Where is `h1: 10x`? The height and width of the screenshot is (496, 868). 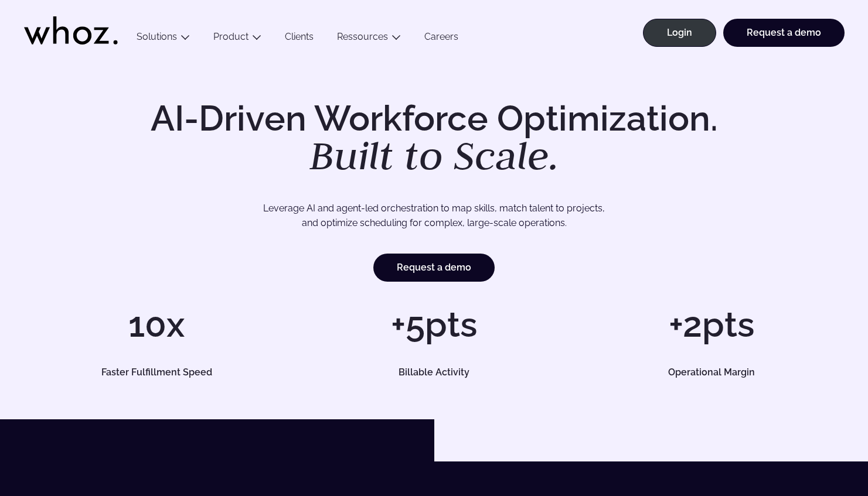 h1: 10x is located at coordinates (156, 324).